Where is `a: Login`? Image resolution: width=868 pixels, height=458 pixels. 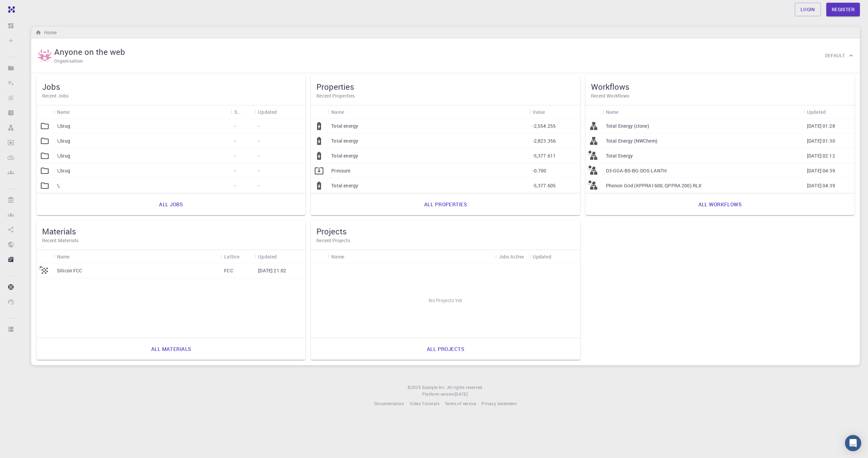 a: Login is located at coordinates (808, 10).